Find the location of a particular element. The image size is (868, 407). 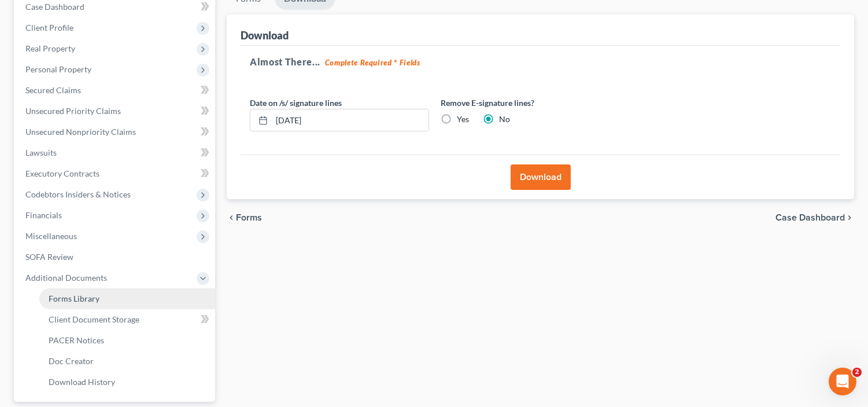

span: Unsecured Nonpriority Claims is located at coordinates (80, 131).